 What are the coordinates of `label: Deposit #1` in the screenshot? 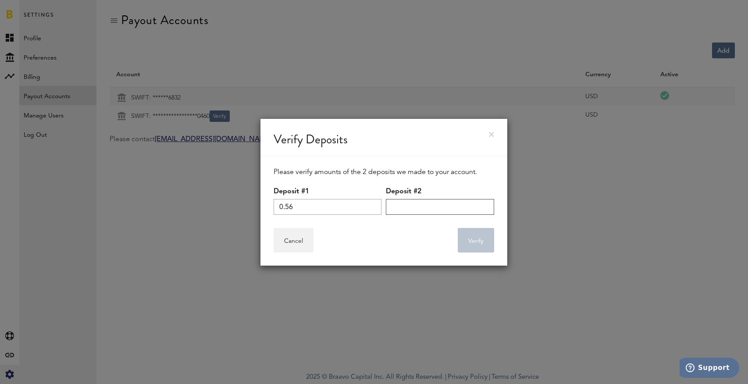 It's located at (291, 192).